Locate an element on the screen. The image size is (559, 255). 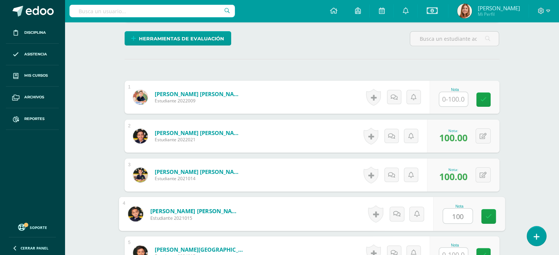
img: b9dc50f265d74dc03cba026288867dcb.png is located at coordinates (140, 175).